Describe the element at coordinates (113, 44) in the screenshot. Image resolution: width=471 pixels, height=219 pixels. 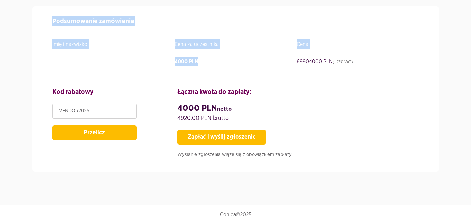
I see `div: Imię i nazwisko` at that location.